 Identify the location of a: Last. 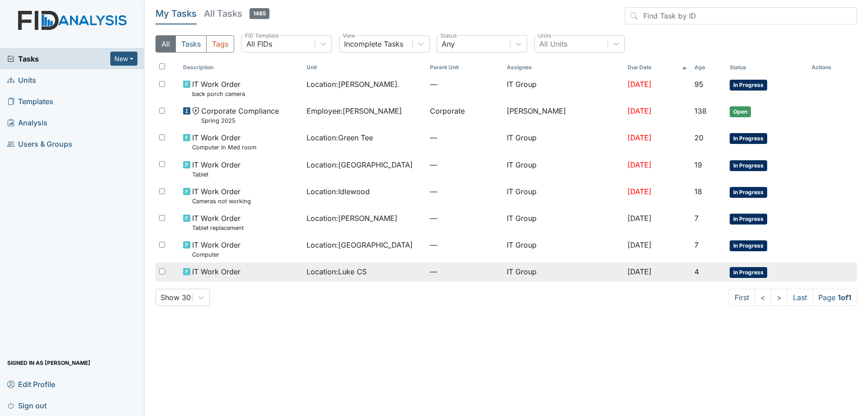
(800, 297).